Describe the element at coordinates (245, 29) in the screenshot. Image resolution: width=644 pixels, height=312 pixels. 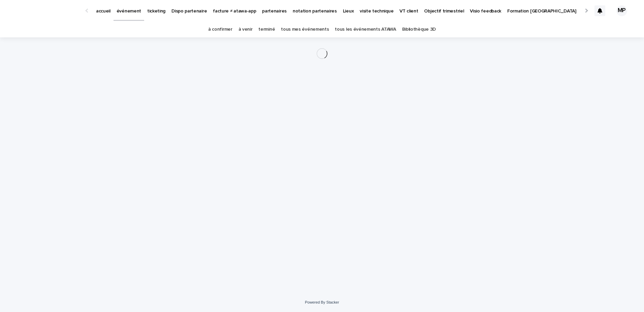
I see `a: à venir` at that location.